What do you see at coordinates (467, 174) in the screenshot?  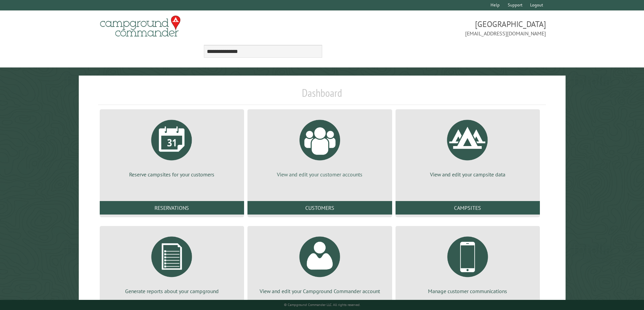 I see `p: View and edit your campsite data` at bounding box center [467, 174].